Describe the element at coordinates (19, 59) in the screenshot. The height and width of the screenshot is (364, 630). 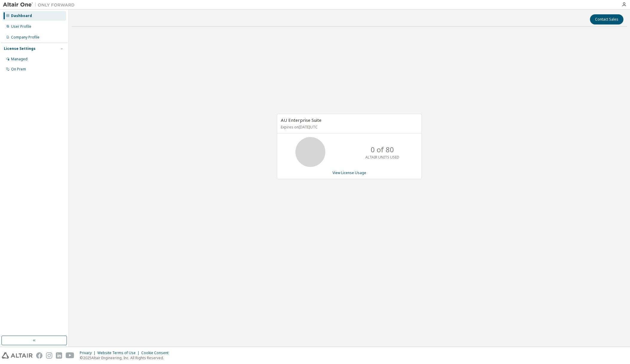
I see `div: Managed` at that location.